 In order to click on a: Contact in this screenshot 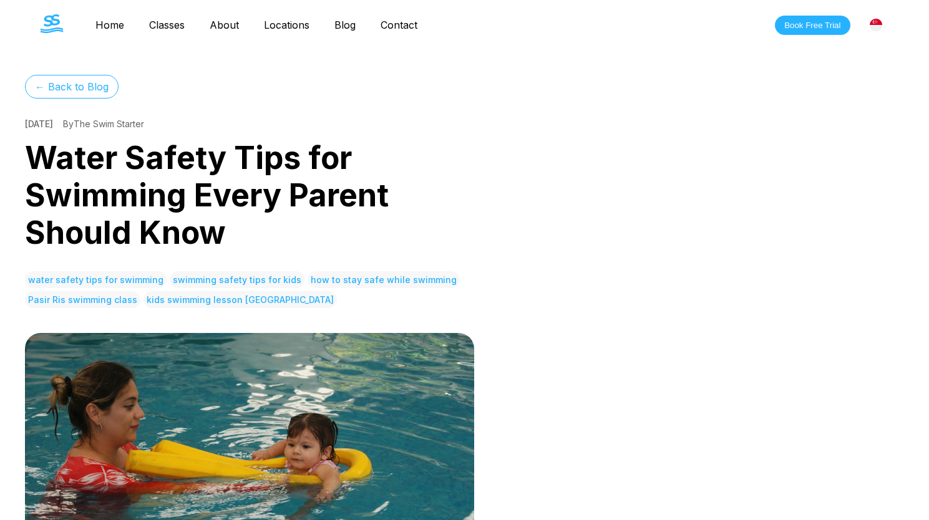, I will do `click(399, 25)`.